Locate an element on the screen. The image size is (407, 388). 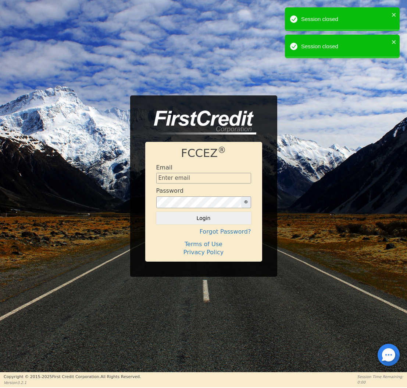
input: Enter email is located at coordinates (204, 178).